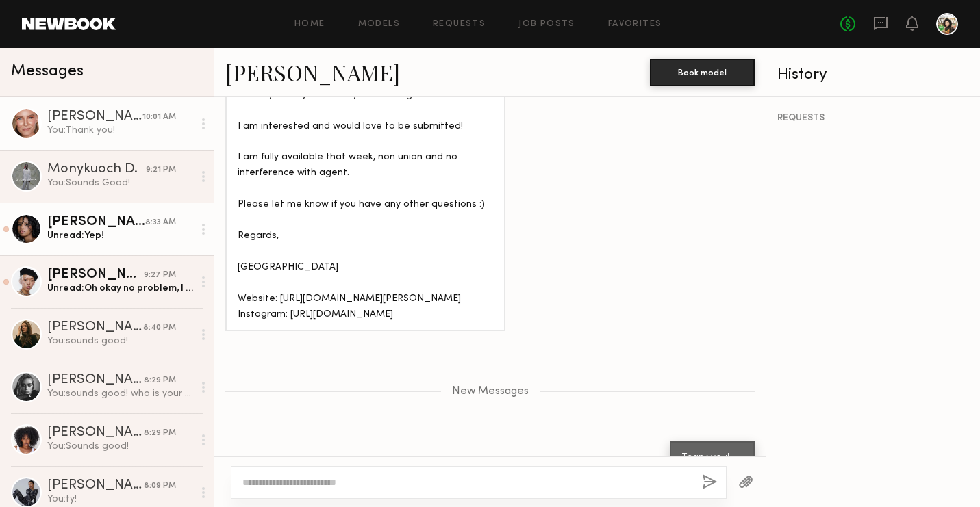 The height and width of the screenshot is (507, 980). What do you see at coordinates (119, 499) in the screenshot?
I see `div: You: ty!` at bounding box center [119, 499].